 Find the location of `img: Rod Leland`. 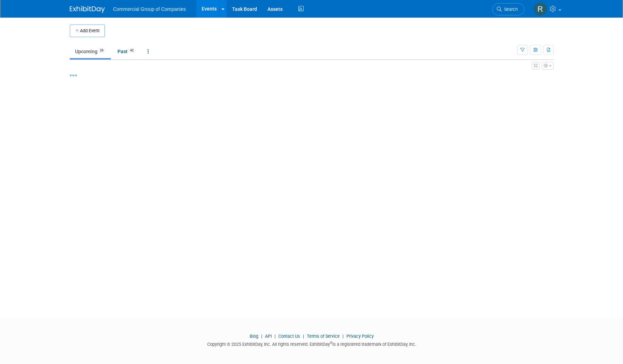

img: Rod Leland is located at coordinates (540, 9).